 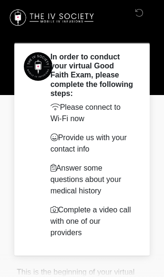 What do you see at coordinates (91, 144) in the screenshot?
I see `p: Provide us with your contact info` at bounding box center [91, 144].